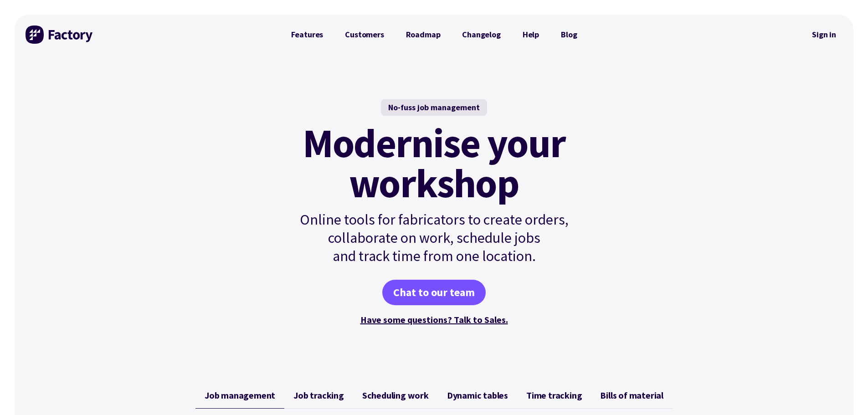  Describe the element at coordinates (481, 34) in the screenshot. I see `a: Changelog` at that location.